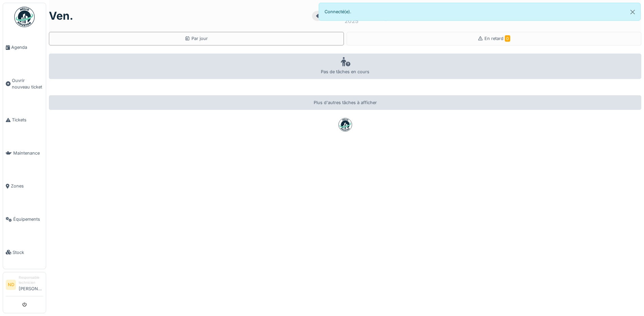  Describe the element at coordinates (11, 285) in the screenshot. I see `li: ND` at that location.